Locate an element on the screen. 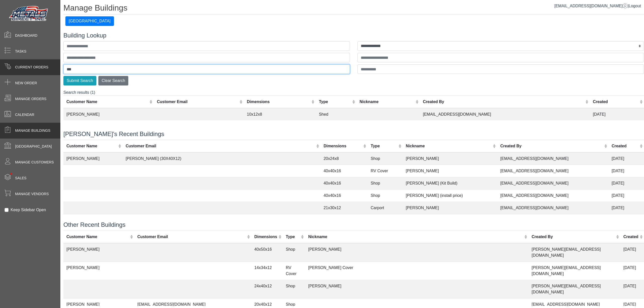 This screenshot has height=308, width=644. span: Manage Orders is located at coordinates (31, 99).